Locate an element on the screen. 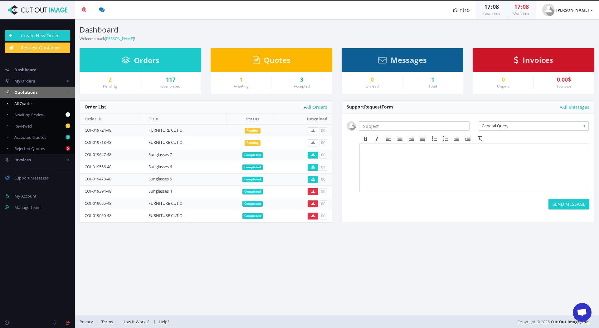 This screenshot has height=328, width=599. span: Accepted Quotes is located at coordinates (30, 137).